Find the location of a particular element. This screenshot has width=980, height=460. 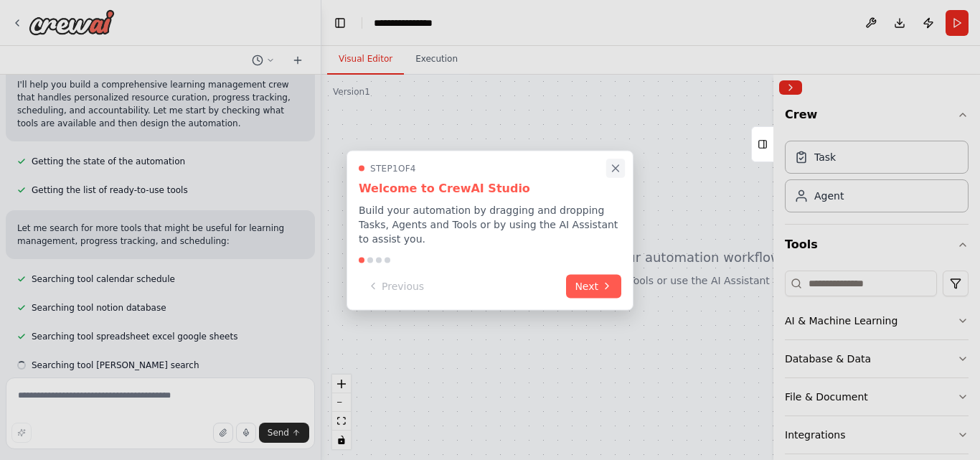

span: Step 1 of 4 is located at coordinates (393, 168).